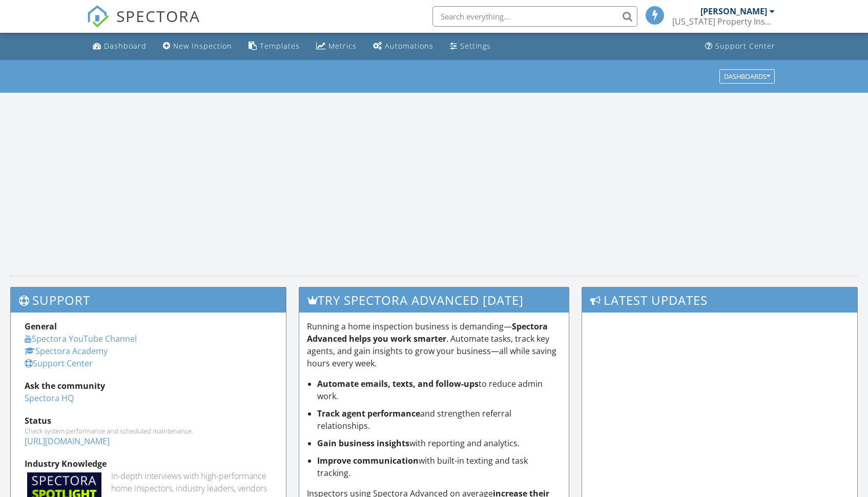 The height and width of the screenshot is (497, 868). What do you see at coordinates (747, 76) in the screenshot?
I see `div: Dashboards` at bounding box center [747, 76].